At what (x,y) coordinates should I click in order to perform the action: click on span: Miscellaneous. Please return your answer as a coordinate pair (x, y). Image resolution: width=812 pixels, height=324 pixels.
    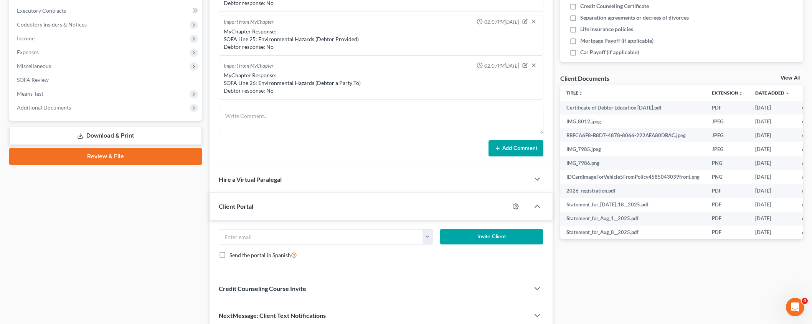
    Looking at the image, I should click on (34, 66).